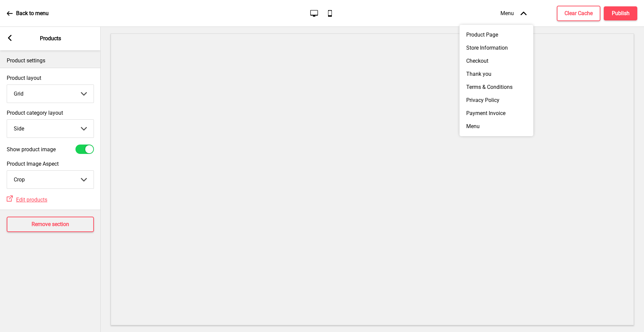 This screenshot has width=644, height=332. What do you see at coordinates (31, 200) in the screenshot?
I see `span: Edit products` at bounding box center [31, 200].